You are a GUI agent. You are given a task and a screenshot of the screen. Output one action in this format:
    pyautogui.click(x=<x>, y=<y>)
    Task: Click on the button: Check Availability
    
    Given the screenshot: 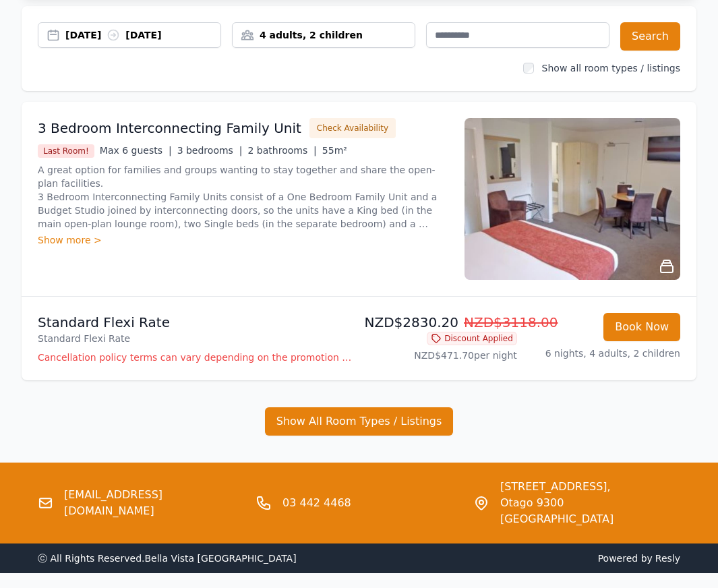 What is the action you would take?
    pyautogui.click(x=353, y=129)
    